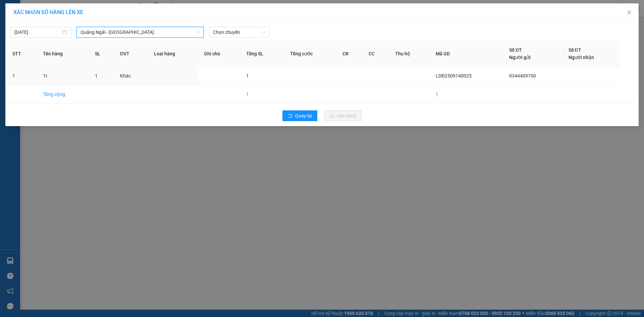 The width and height of the screenshot is (644, 317). What do you see at coordinates (410, 54) in the screenshot?
I see `th: Thu hộ` at bounding box center [410, 54].